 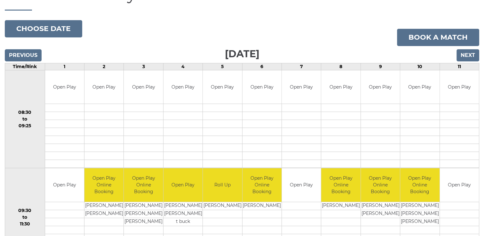 What do you see at coordinates (262, 67) in the screenshot?
I see `td: 6` at bounding box center [262, 67].